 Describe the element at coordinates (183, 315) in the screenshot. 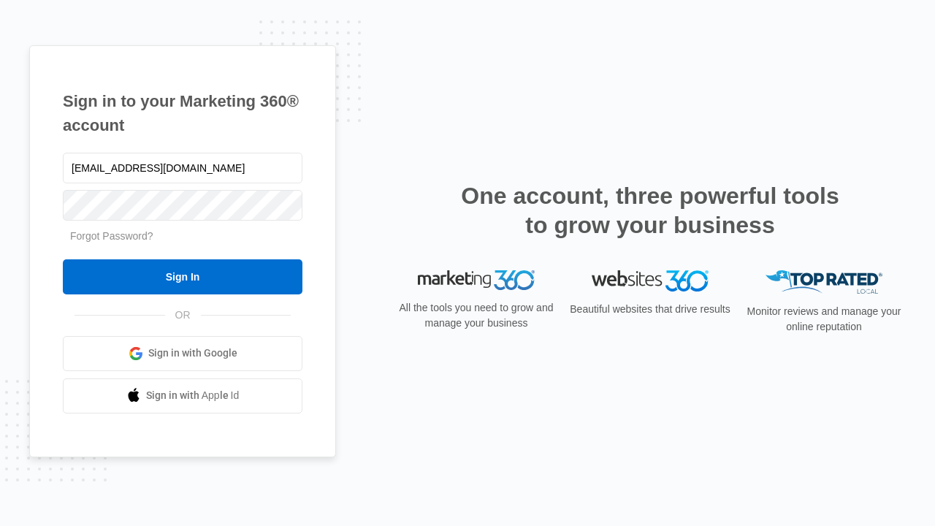

I see `span: OR` at that location.